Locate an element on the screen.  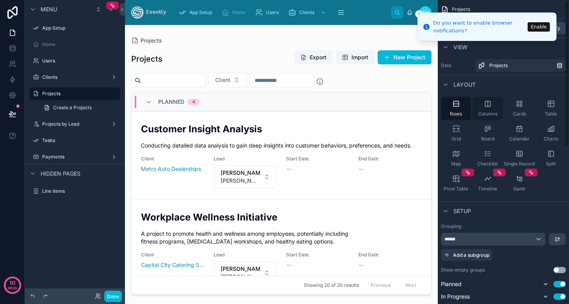
div: Do you want to enable browser notifications? is located at coordinates (480, 27).